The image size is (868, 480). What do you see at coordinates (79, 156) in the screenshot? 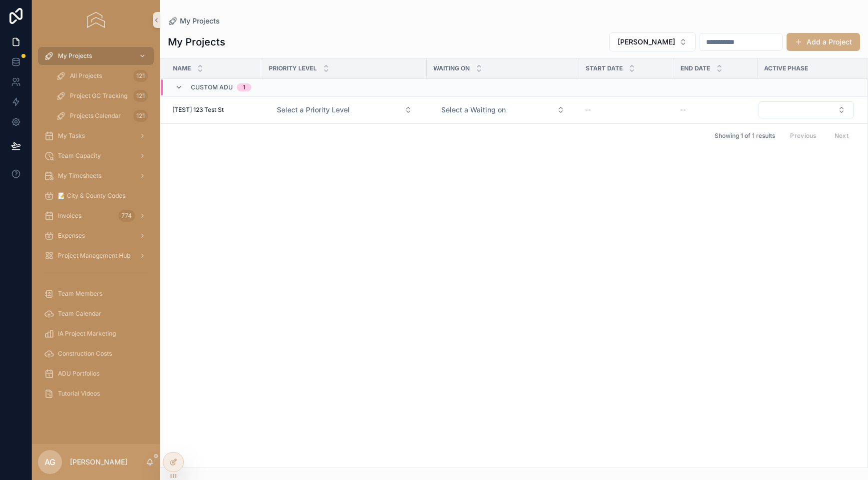
I see `span: Team Capacity` at bounding box center [79, 156].